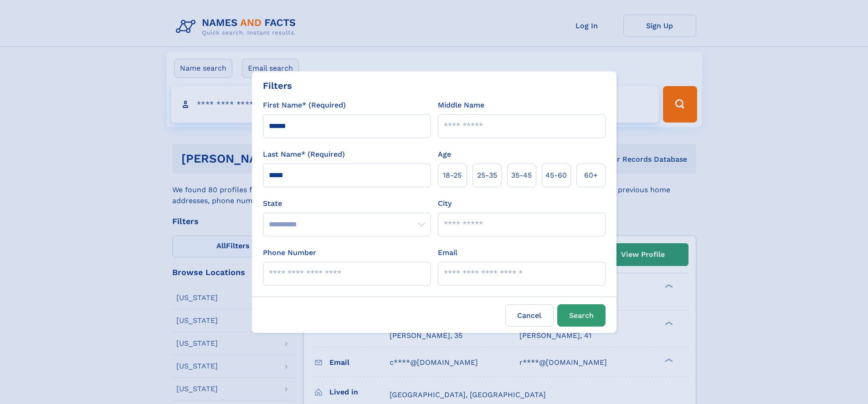  I want to click on button: Search, so click(582, 315).